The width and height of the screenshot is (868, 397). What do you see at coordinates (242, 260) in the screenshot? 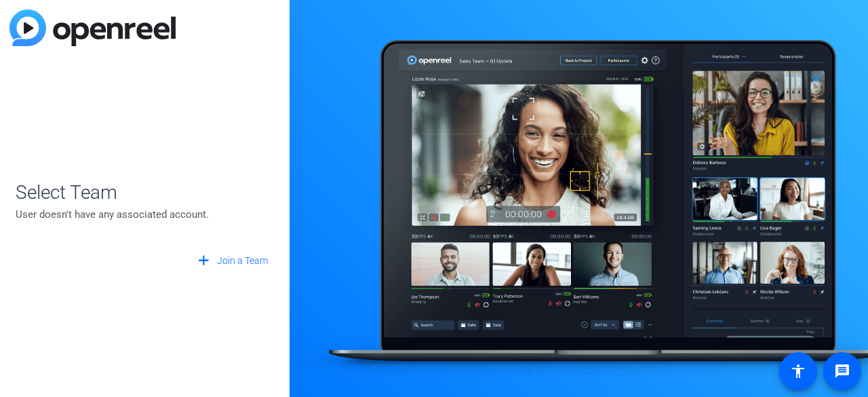
I see `span: Join a Team` at bounding box center [242, 260].